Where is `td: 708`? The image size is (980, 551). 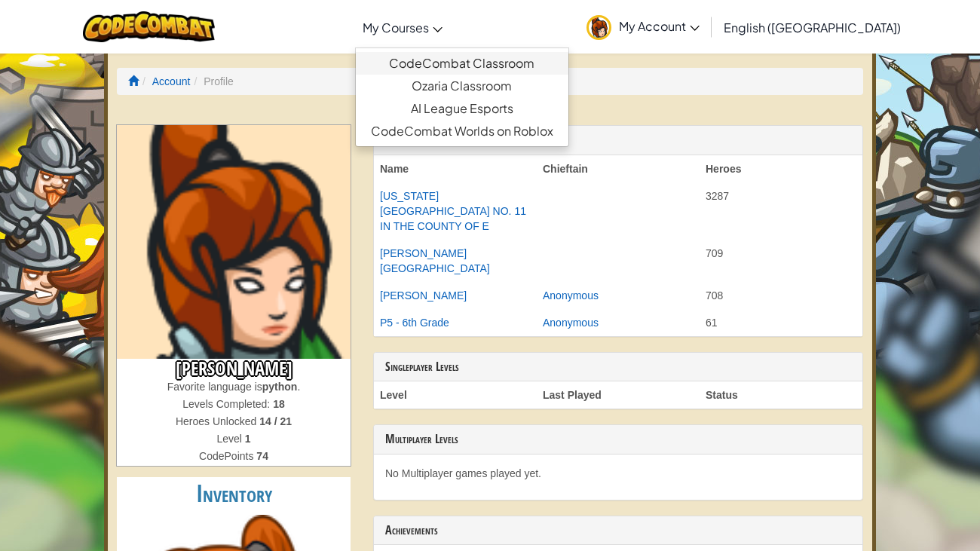 td: 708 is located at coordinates (781, 295).